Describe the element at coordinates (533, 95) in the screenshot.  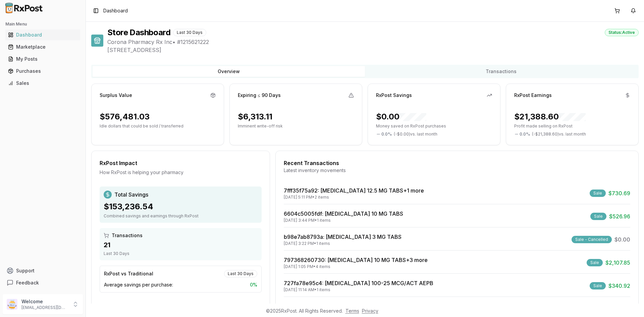
I see `div: RxPost Earnings` at that location.